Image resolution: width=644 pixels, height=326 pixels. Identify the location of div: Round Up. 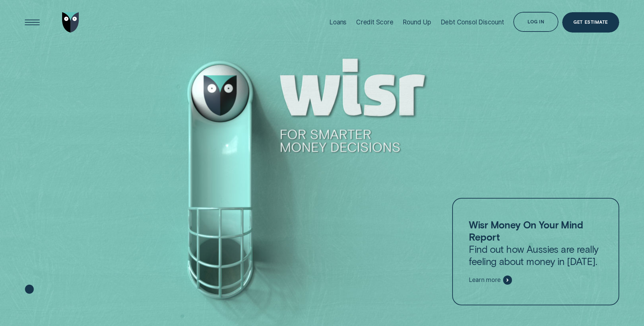
(417, 22).